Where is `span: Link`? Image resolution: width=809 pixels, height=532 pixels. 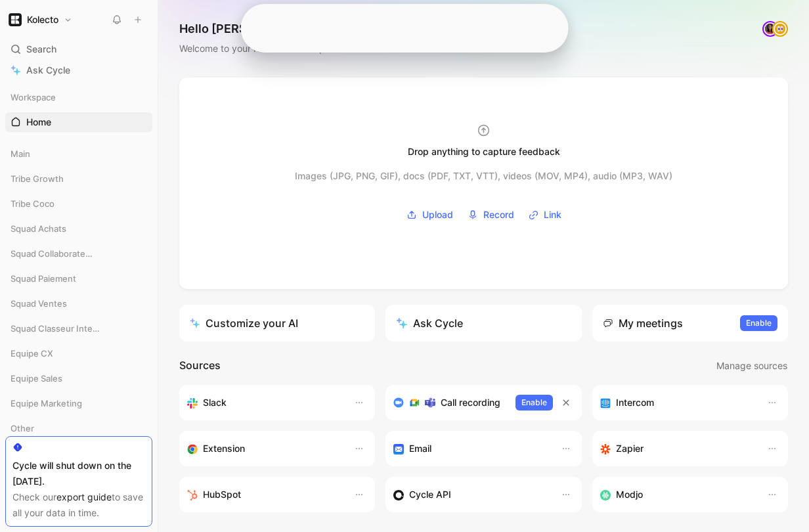
span: Link is located at coordinates (552, 214).